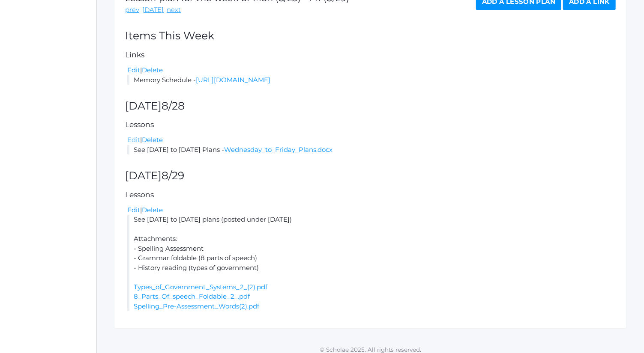  Describe the element at coordinates (172, 175) in the screenshot. I see `span: 8/29` at that location.